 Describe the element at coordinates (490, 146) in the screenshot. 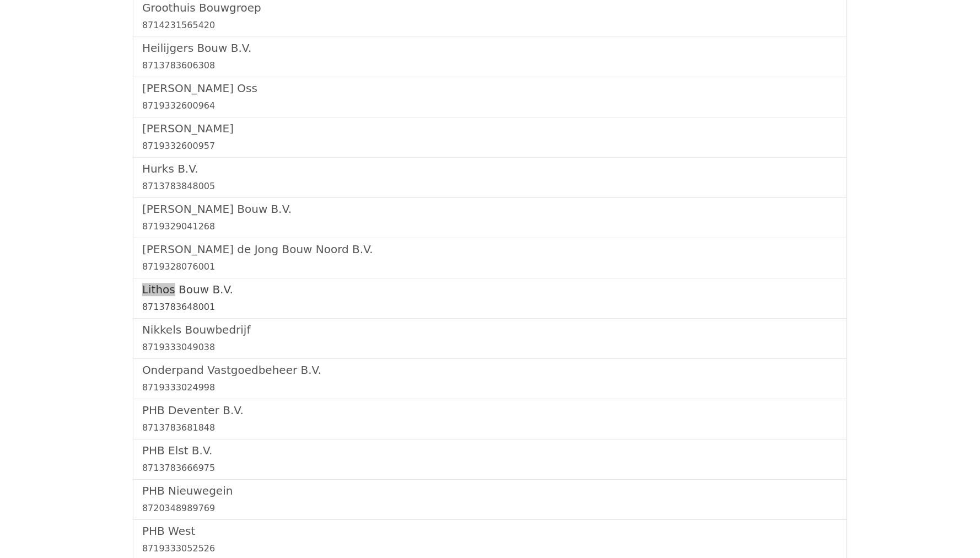

I see `div: 8719332600957` at that location.